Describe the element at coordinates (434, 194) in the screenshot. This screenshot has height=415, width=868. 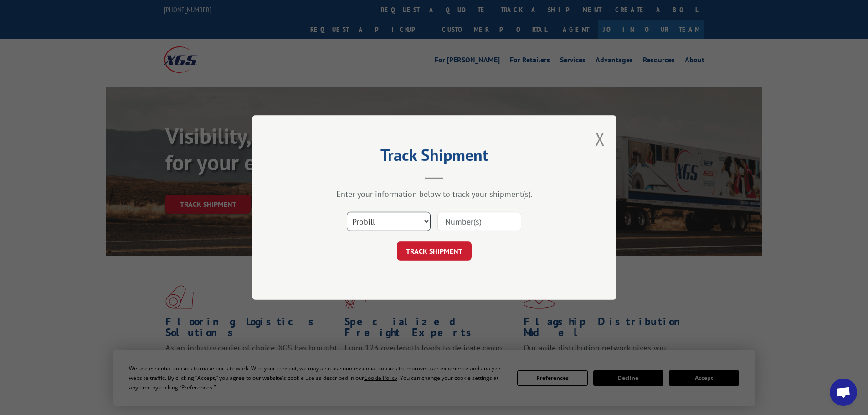
I see `div: Enter your information below to track your shipment(s).` at that location.